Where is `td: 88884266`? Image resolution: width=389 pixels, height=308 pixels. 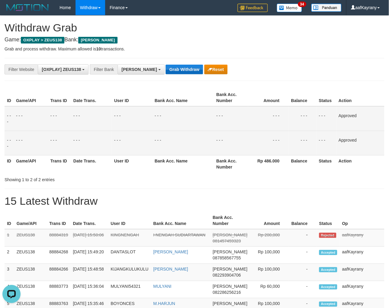
td: 88884266 is located at coordinates (59, 273).